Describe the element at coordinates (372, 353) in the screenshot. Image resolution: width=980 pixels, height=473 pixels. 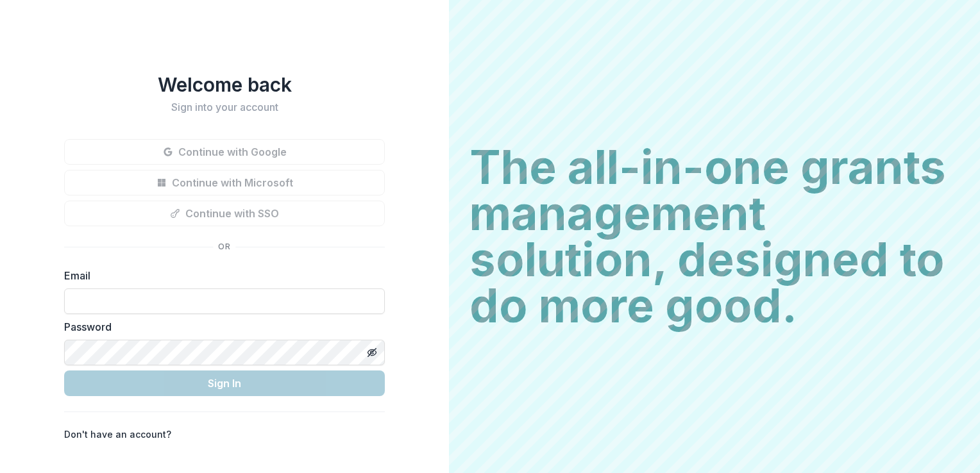
I see `button: Toggle password visibility` at that location.